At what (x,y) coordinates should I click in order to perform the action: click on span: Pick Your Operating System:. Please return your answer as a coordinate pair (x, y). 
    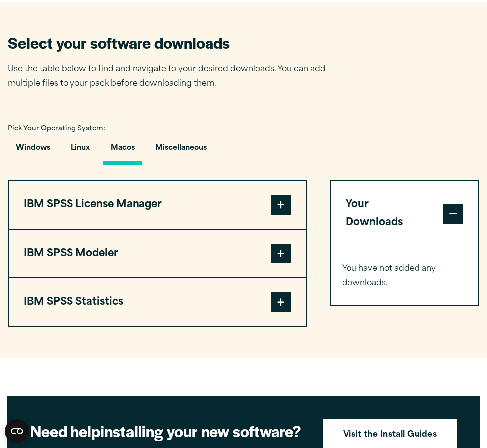
    Looking at the image, I should click on (57, 129).